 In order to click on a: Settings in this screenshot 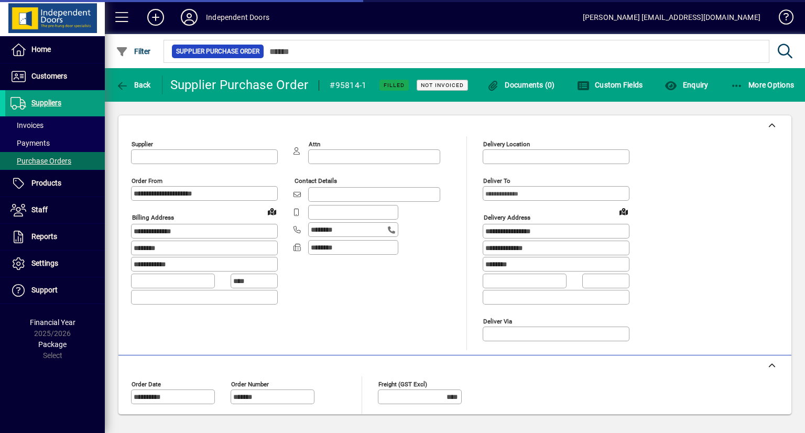, I will do `click(55, 264)`.